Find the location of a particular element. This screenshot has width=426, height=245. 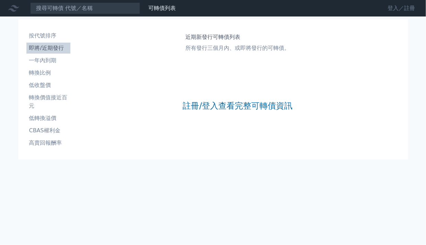

li: 低轉換溢價 is located at coordinates (48, 118).